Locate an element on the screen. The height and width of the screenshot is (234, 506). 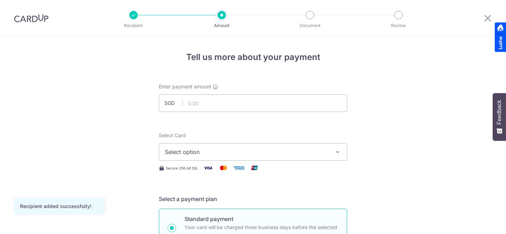
img: Mastercard is located at coordinates (224, 168).